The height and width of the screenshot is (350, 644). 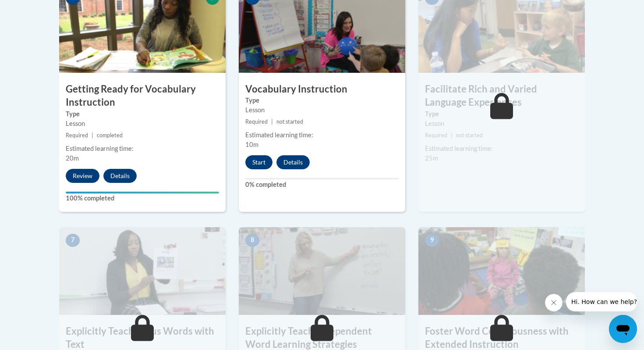 What do you see at coordinates (143, 193) in the screenshot?
I see `div: Your progress` at bounding box center [143, 193].